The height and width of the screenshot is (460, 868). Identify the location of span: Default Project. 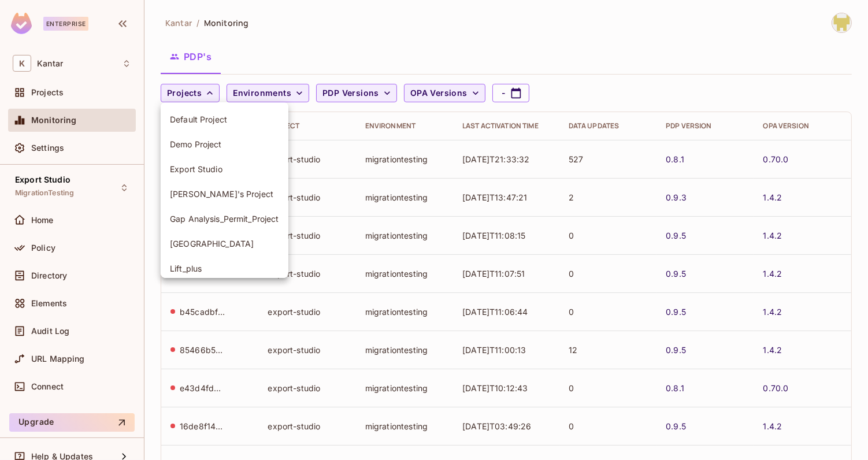
(224, 119).